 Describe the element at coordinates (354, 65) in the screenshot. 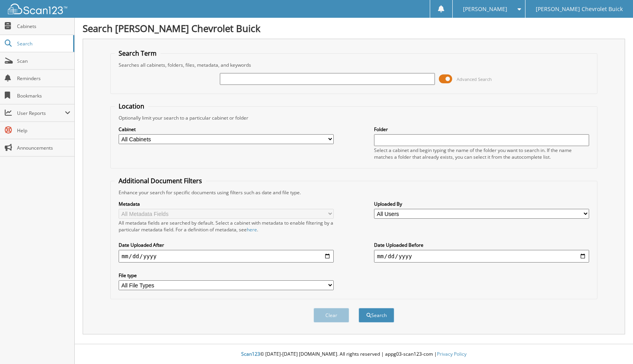

I see `div: Searches all cabinets, folders, files, metadata, and keywords` at that location.